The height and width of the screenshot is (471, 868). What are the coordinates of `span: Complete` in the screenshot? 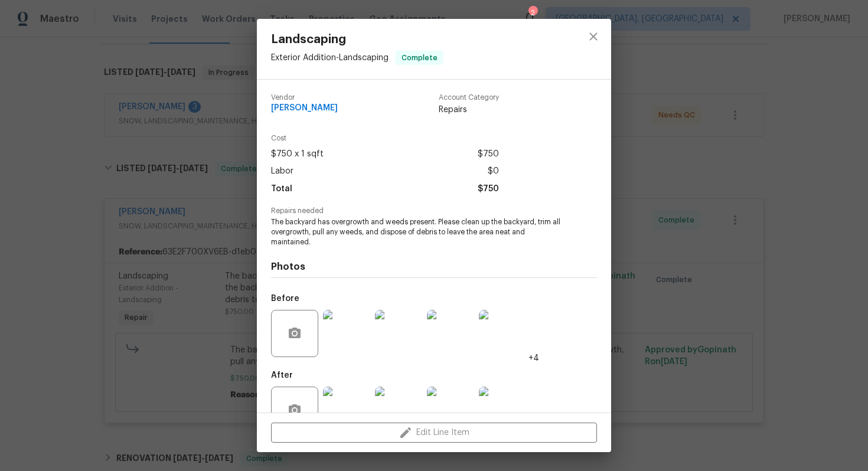 It's located at (419, 58).